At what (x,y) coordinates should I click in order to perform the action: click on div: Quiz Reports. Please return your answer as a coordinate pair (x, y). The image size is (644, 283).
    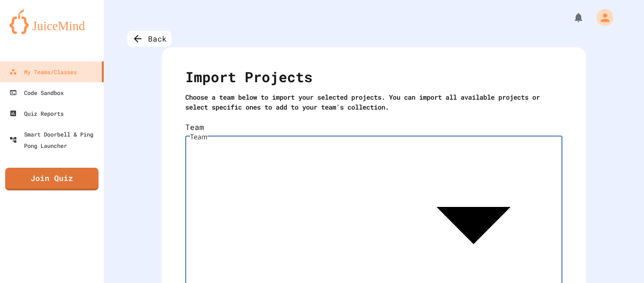
    Looking at the image, I should click on (36, 113).